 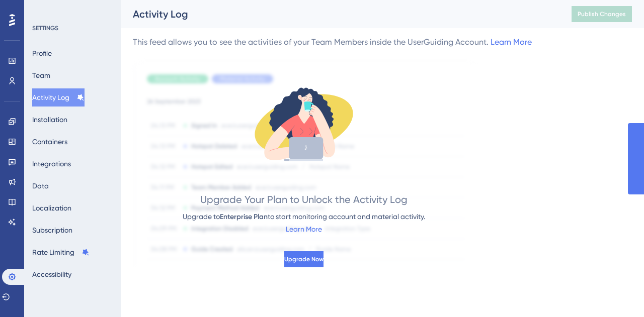 What do you see at coordinates (51, 164) in the screenshot?
I see `button: Integrations` at bounding box center [51, 164].